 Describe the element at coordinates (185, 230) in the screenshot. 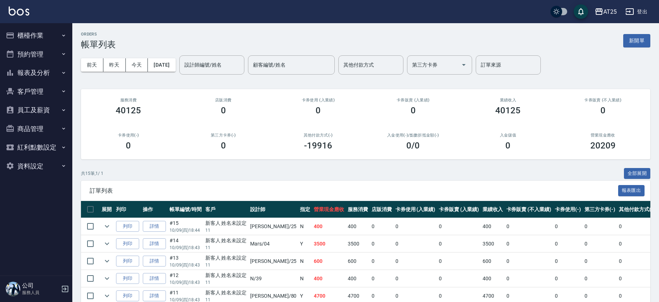

I see `p: 10/09 (四) 18:44` at that location.